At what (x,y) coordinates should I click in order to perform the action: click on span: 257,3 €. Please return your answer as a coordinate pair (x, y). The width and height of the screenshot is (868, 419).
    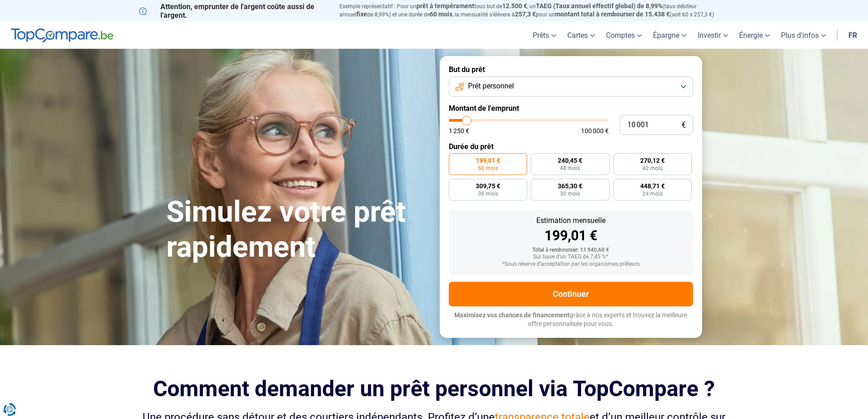
    Looking at the image, I should click on (525, 14).